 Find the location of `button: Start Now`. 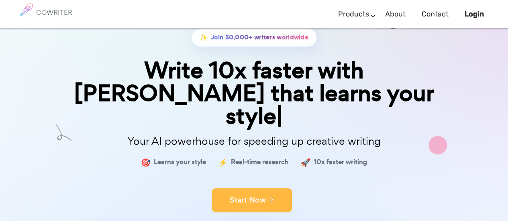

button: Start Now is located at coordinates (252, 201).